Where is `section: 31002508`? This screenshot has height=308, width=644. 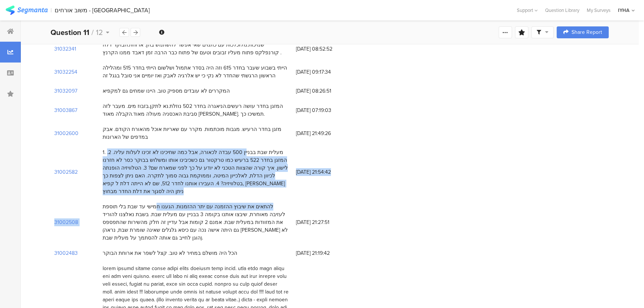 section: 31002508 is located at coordinates (66, 222).